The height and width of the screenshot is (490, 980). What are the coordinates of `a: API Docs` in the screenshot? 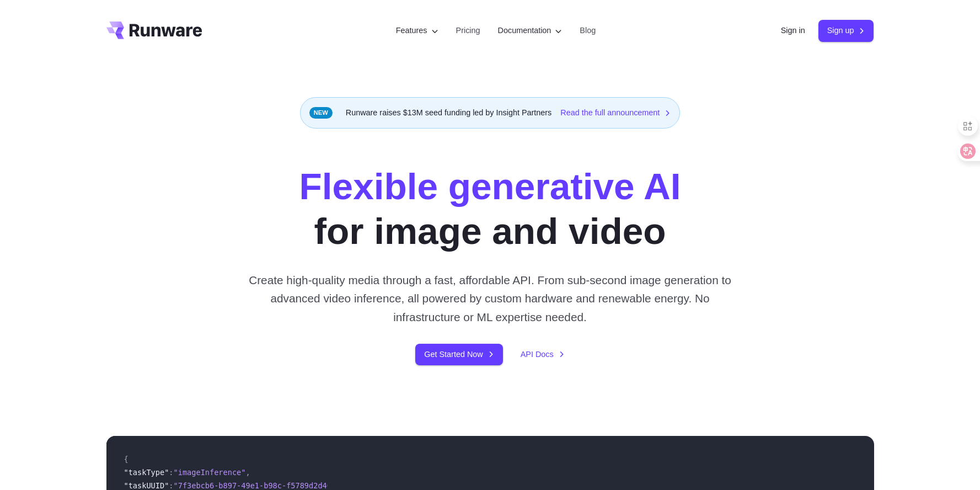 It's located at (543, 354).